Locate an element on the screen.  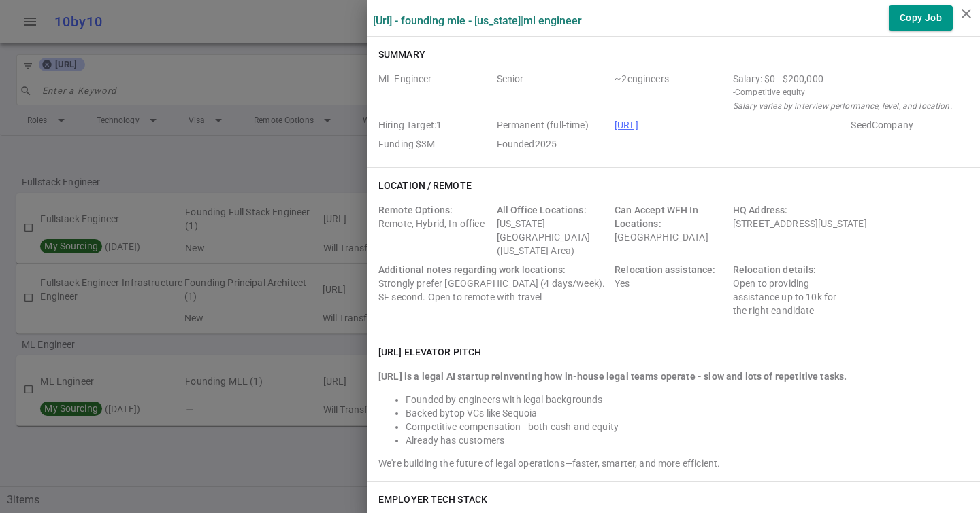
h6: Location / Remote is located at coordinates (425, 185).